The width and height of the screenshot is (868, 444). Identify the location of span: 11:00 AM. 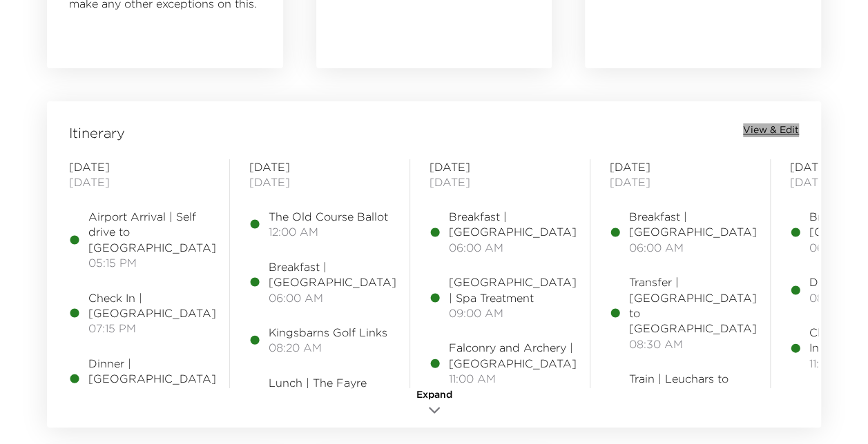
(512, 379).